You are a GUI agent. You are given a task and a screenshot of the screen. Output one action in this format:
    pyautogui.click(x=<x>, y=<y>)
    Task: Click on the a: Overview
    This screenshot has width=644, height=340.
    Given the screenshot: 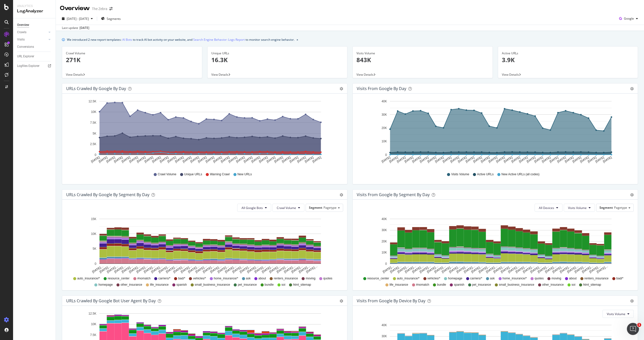 What is the action you would take?
    pyautogui.click(x=35, y=25)
    